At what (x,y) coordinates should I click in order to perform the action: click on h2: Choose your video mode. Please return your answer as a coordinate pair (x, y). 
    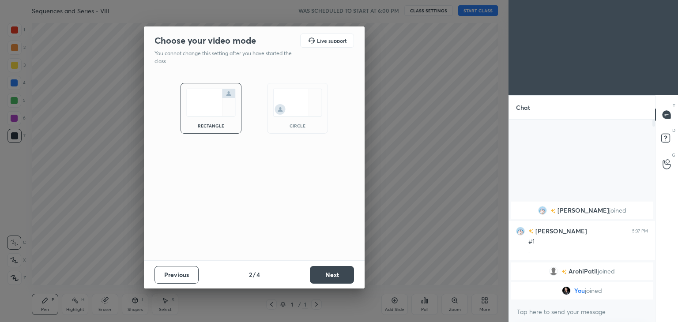
    Looking at the image, I should click on (205, 41).